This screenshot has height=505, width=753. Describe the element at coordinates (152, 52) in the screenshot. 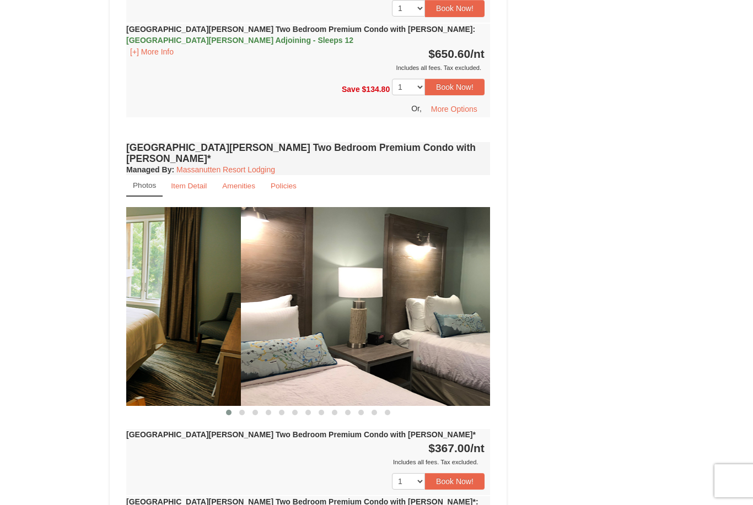

I see `button: [+] More Info` at that location.